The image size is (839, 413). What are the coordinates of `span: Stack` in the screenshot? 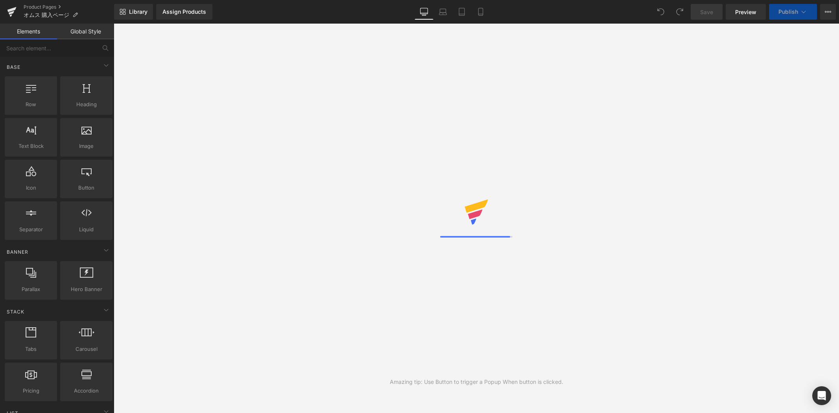 It's located at (15, 312).